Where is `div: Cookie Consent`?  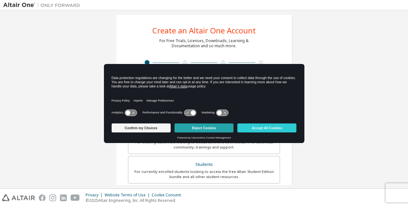 div: Cookie Consent is located at coordinates (168, 195).